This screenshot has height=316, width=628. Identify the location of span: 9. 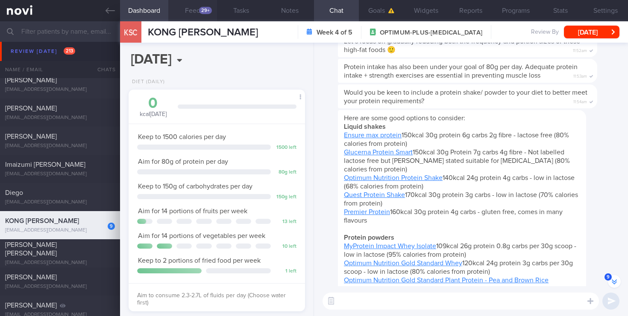
(607, 277).